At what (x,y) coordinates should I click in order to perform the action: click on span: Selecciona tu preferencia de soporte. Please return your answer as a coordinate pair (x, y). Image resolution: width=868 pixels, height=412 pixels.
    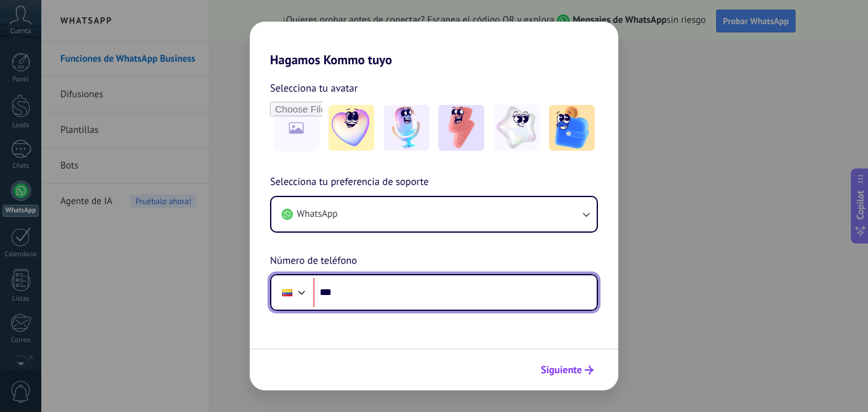
    Looking at the image, I should click on (349, 182).